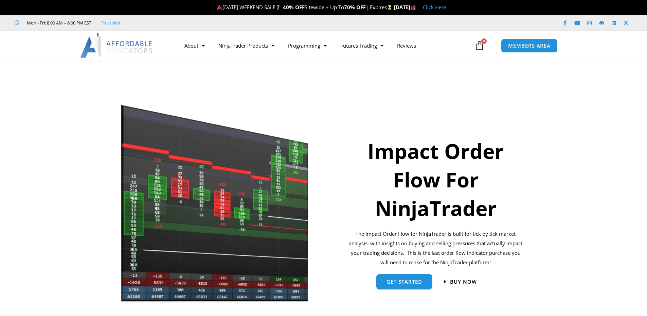 The image size is (647, 316). I want to click on a: MEMBERS AREA, so click(529, 46).